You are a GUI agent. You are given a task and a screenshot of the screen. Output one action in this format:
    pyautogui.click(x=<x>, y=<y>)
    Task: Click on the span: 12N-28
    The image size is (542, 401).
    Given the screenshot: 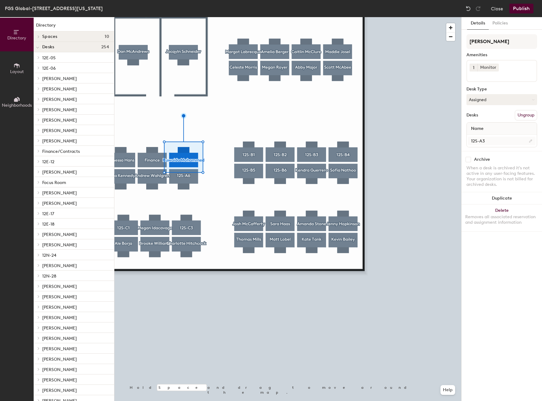 What is the action you would take?
    pyautogui.click(x=49, y=276)
    